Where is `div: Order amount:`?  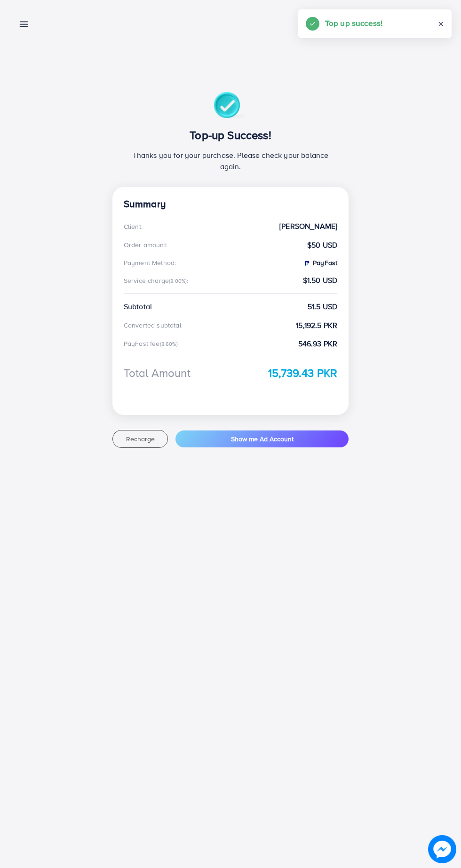 div: Order amount: is located at coordinates (145, 245).